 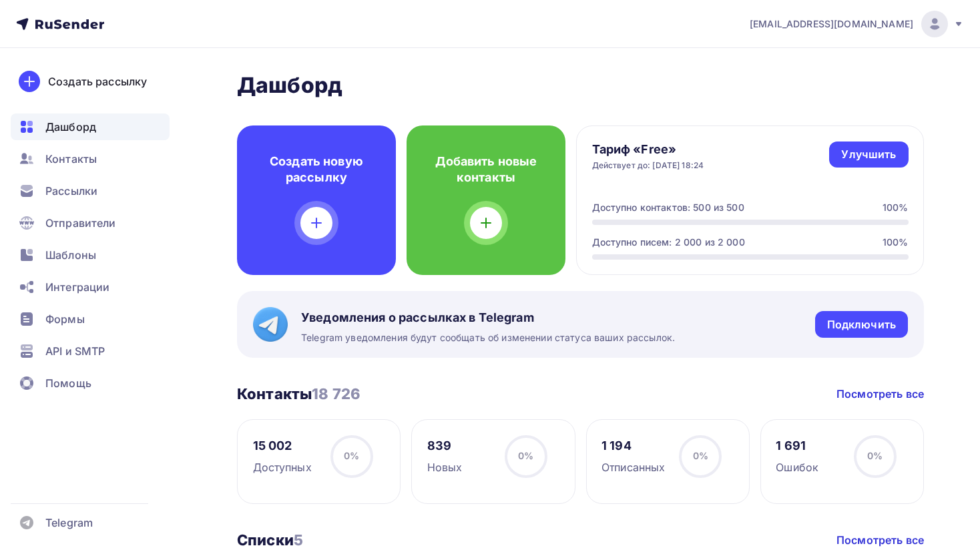 I want to click on h4: Создать новую рассылку, so click(x=317, y=170).